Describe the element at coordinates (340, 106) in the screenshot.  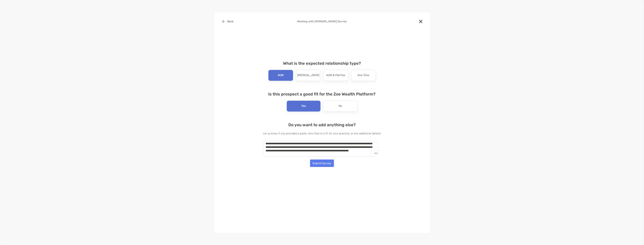
I see `p: No` at that location.